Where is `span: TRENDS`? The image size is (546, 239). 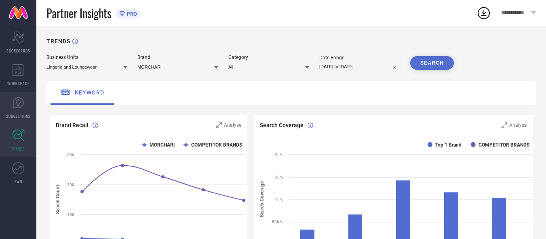 span: TRENDS is located at coordinates (18, 149).